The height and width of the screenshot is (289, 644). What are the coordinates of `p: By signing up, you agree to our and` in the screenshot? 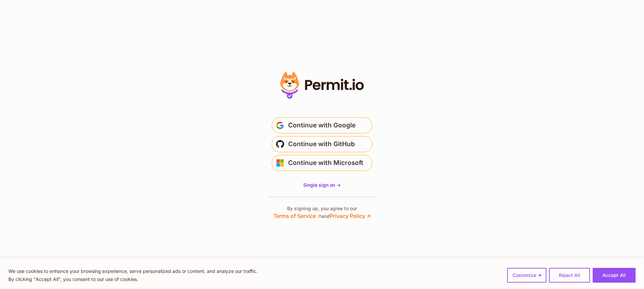 It's located at (322, 212).